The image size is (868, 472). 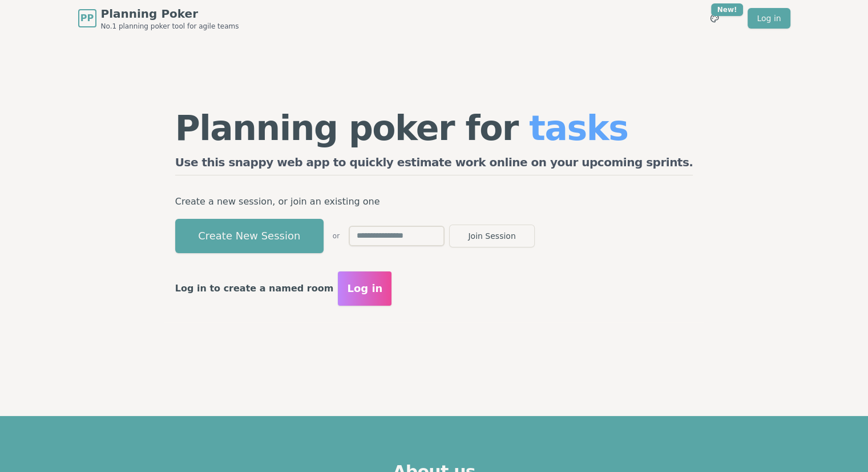 What do you see at coordinates (434, 201) in the screenshot?
I see `p: Create a new session, or join an existing one` at bounding box center [434, 201].